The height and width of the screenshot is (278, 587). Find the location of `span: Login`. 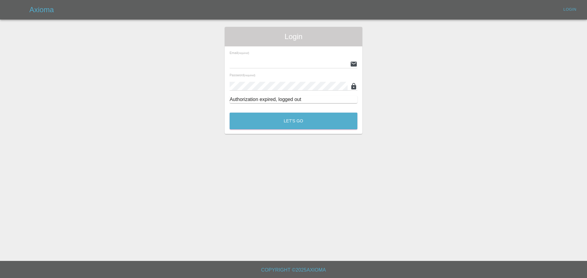

span: Login is located at coordinates (293, 37).